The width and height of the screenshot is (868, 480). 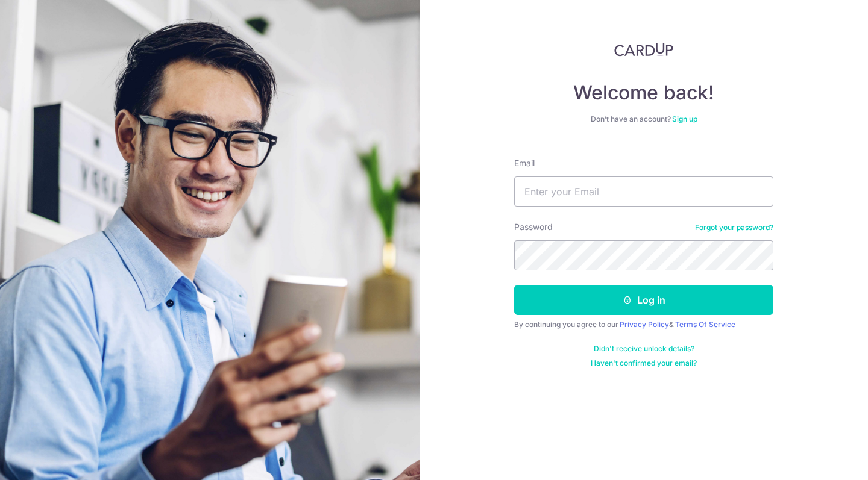 I want to click on a: Terms Of Service, so click(x=705, y=324).